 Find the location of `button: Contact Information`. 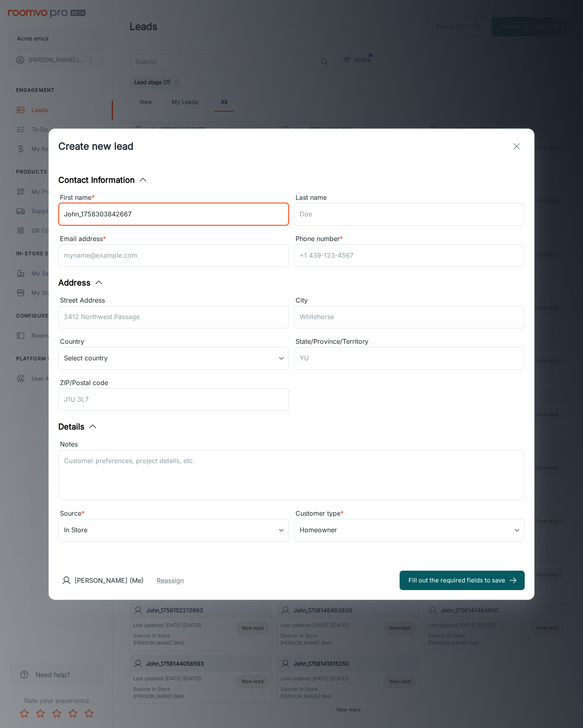

button: Contact Information is located at coordinates (103, 180).